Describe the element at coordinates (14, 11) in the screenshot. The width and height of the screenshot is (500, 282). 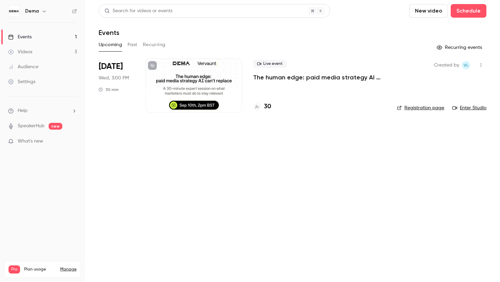
I see `img: Dema` at that location.